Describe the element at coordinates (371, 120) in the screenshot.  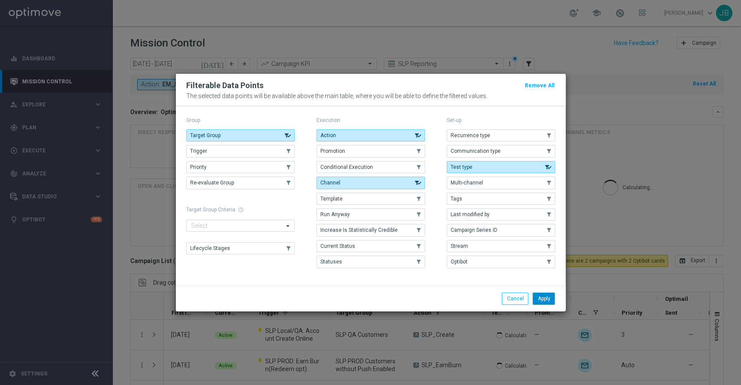
I see `p: Execution` at that location.